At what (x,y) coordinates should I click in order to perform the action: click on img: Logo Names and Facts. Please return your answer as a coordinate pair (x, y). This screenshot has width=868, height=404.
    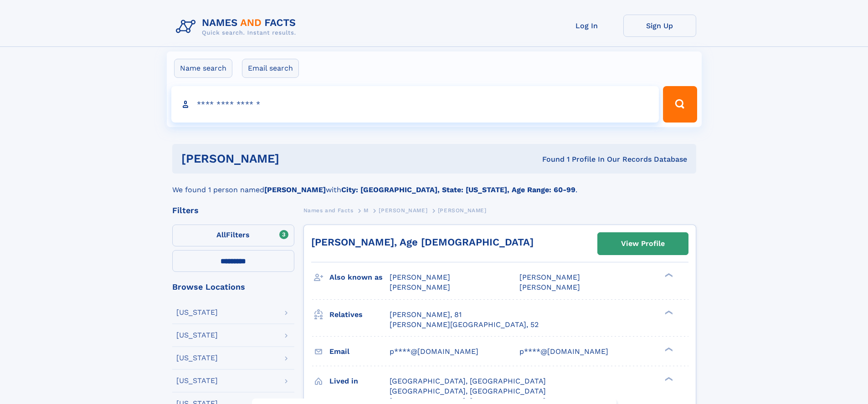
    Looking at the image, I should click on (238, 27).